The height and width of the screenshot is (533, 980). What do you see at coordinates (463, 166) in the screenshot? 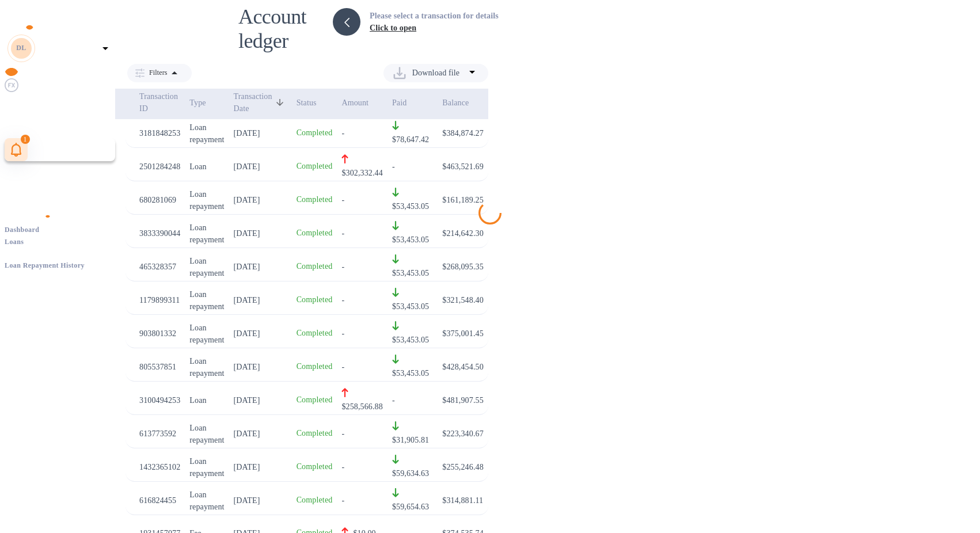
I see `p: $463,521.69` at bounding box center [463, 166].